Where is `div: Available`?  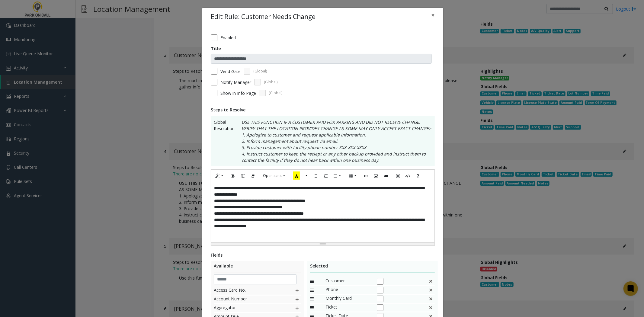
div: Available is located at coordinates (257, 268).